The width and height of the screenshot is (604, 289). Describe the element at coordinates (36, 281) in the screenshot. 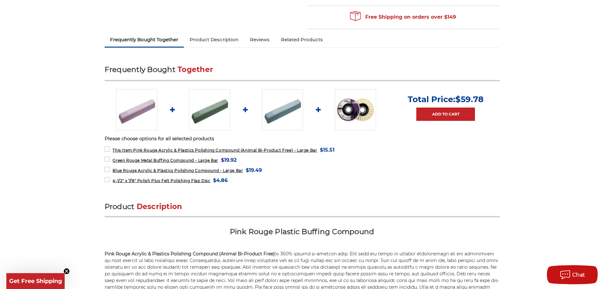

I see `div: Get Free ShippingClose teaser` at that location.